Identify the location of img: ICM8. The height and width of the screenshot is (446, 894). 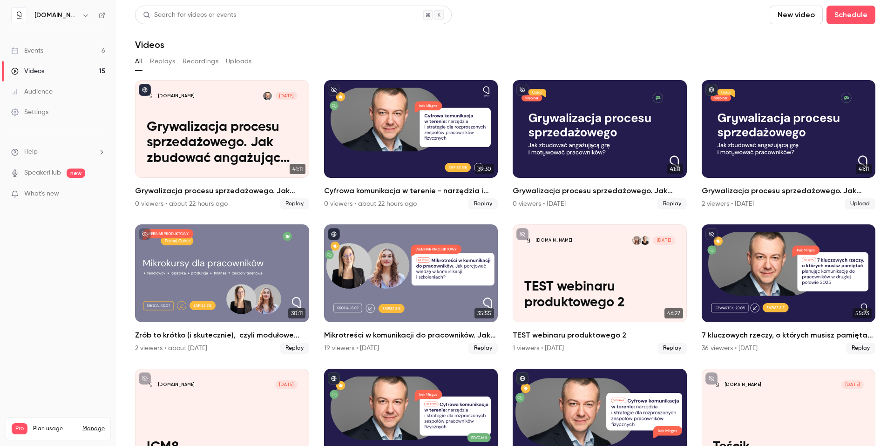
(151, 385).